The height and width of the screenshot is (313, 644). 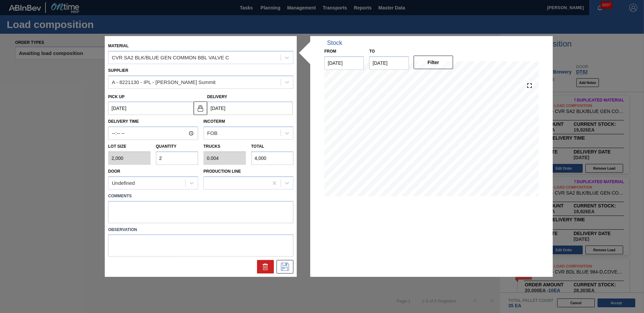 I want to click on button: locked, so click(x=201, y=108).